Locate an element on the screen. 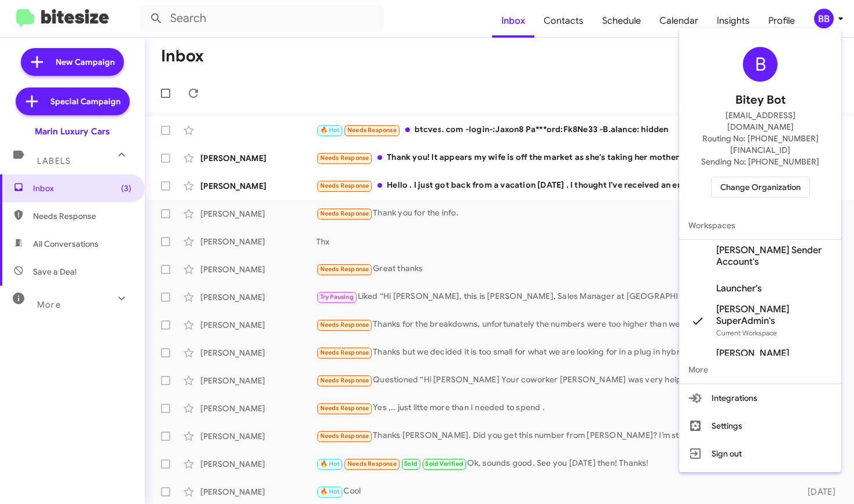 The image size is (854, 504). span: Launcher's is located at coordinates (739, 289).